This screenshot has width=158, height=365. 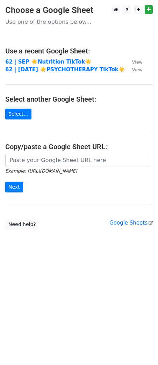 What do you see at coordinates (77, 161) in the screenshot?
I see `input: Paste your Google Sheet URL here` at bounding box center [77, 161].